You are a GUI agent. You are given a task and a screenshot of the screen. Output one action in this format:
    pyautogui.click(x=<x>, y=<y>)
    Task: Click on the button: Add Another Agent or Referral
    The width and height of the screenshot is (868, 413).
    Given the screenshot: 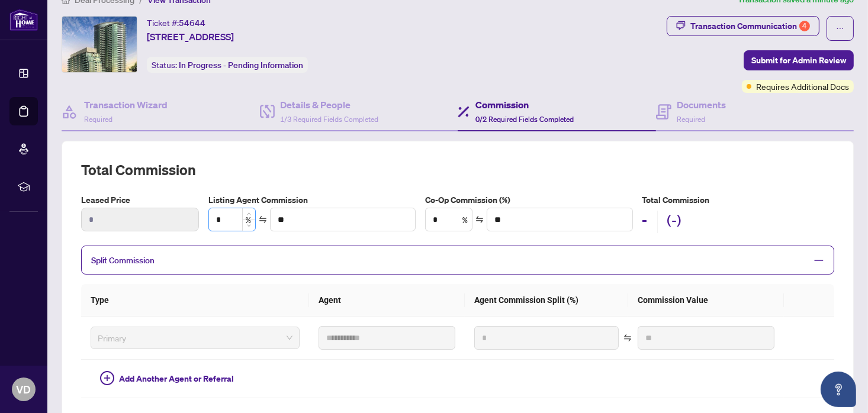 What is the action you would take?
    pyautogui.click(x=167, y=379)
    